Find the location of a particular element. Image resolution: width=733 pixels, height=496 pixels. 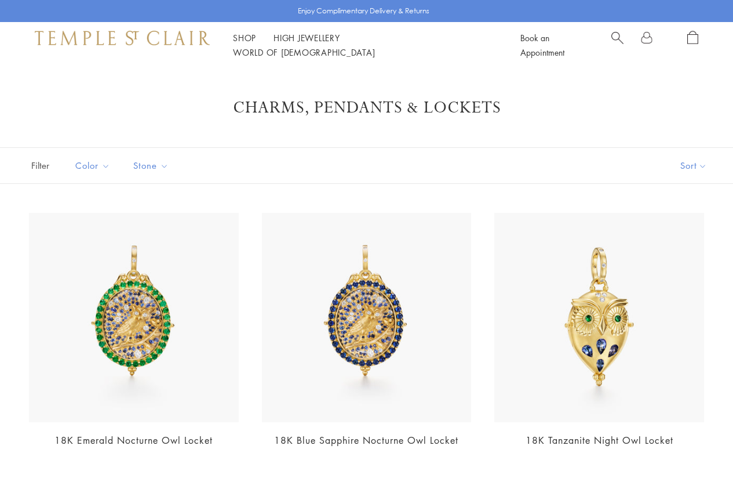

a: Book an Appointment is located at coordinates (543, 45).